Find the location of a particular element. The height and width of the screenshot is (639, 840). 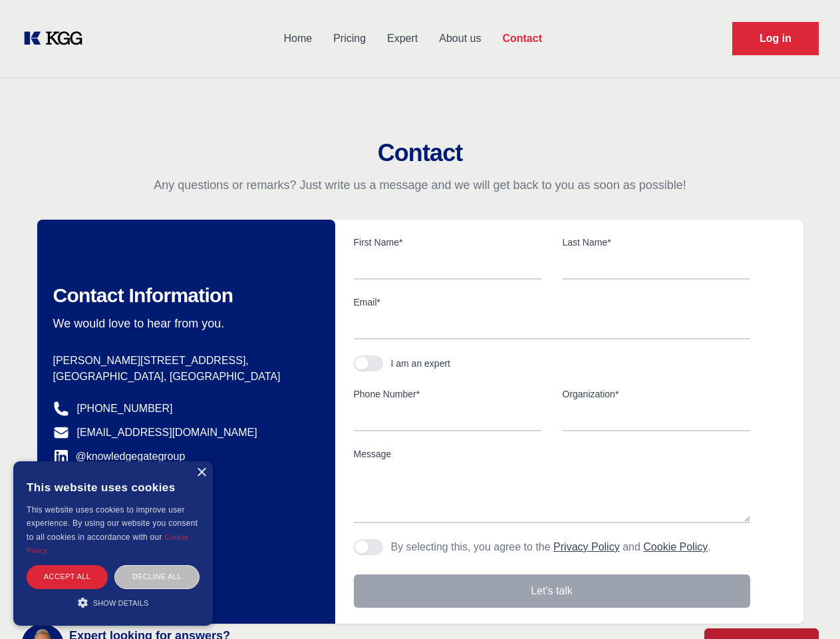

label: Last Name* is located at coordinates (656, 243).